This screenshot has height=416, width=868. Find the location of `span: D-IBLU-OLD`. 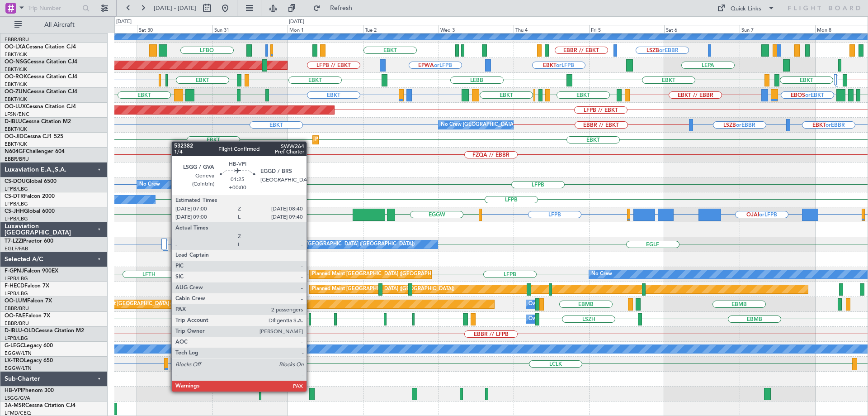

span: D-IBLU-OLD is located at coordinates (20, 331).